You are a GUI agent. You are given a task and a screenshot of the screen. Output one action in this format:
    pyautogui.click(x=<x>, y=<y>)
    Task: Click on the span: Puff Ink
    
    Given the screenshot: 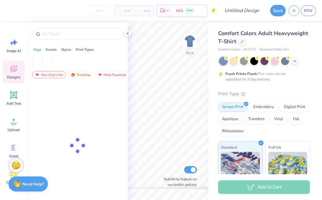 What is the action you would take?
    pyautogui.click(x=275, y=147)
    